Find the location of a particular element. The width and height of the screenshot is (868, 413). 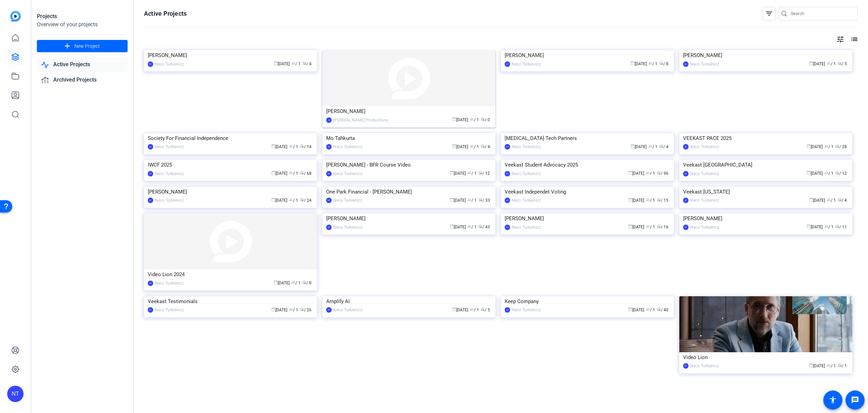

div: Projects is located at coordinates (82, 16).